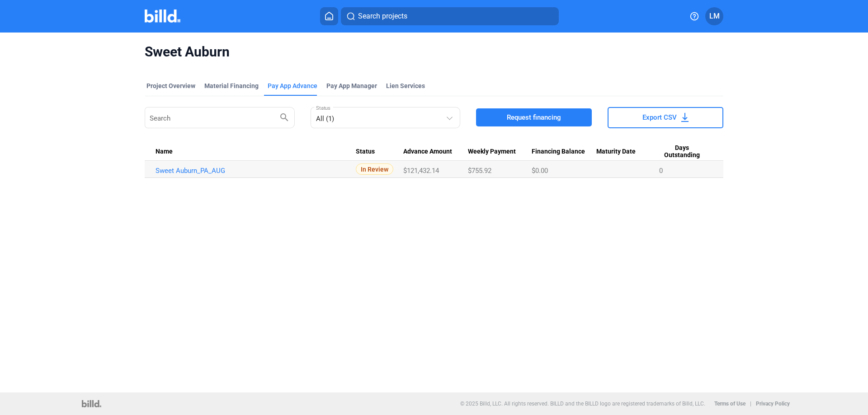 This screenshot has height=415, width=868. I want to click on span: Advance Amount, so click(428, 151).